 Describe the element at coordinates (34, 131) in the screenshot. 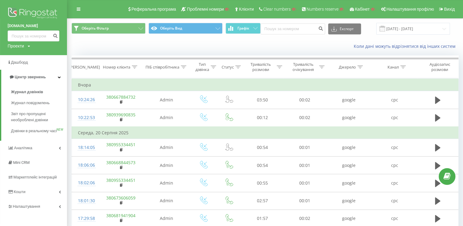

I see `span: Дзвінки в реальному часі` at that location.